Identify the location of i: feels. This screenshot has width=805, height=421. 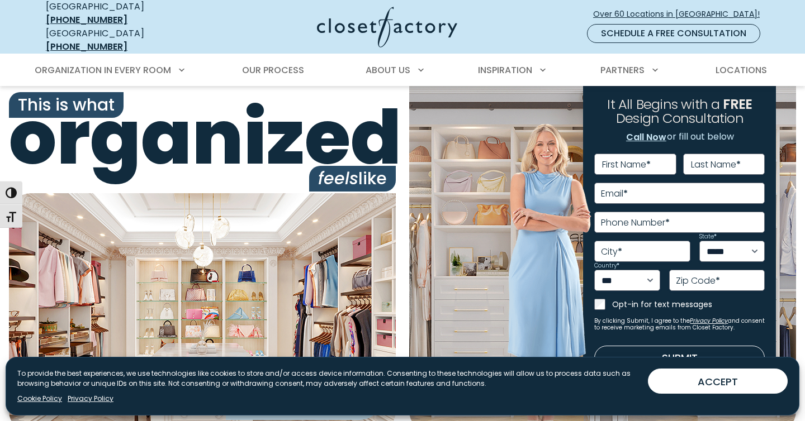
(338, 178).